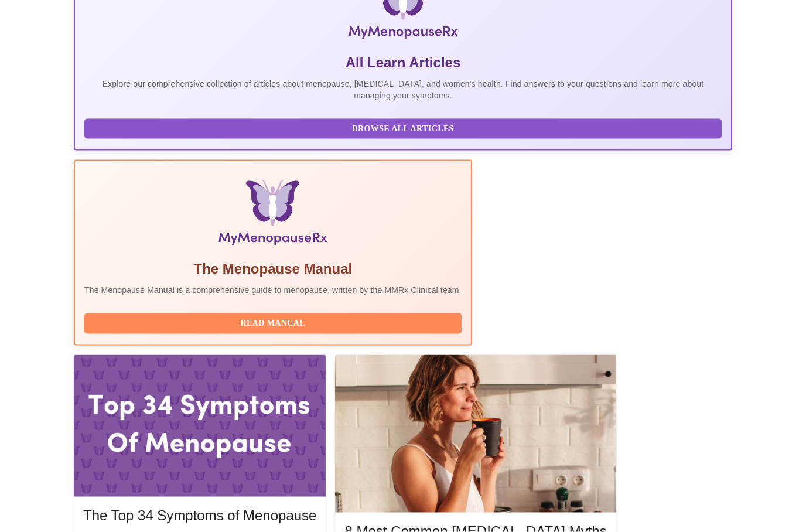 Image resolution: width=806 pixels, height=532 pixels. I want to click on p: The Menopause Manual is a comprehensive guide to menopause, written by the MMRx Clinical team., so click(273, 290).